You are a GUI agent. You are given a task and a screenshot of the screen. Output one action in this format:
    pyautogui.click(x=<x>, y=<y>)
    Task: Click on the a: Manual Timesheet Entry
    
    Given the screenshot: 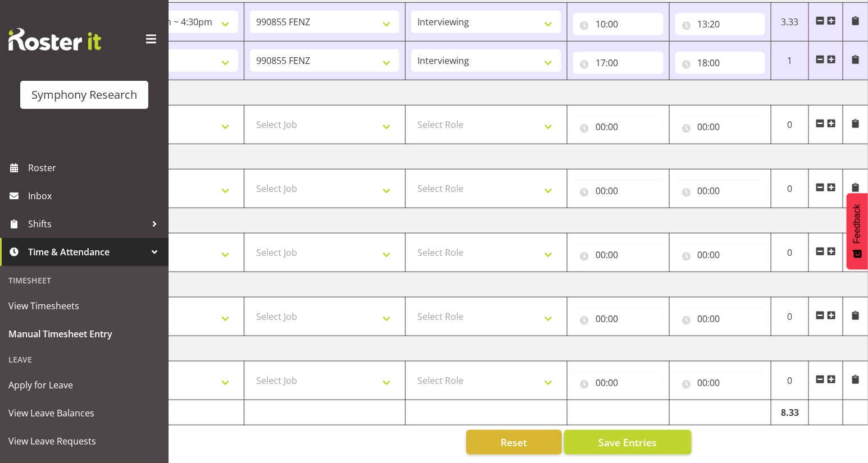 What is the action you would take?
    pyautogui.click(x=85, y=334)
    